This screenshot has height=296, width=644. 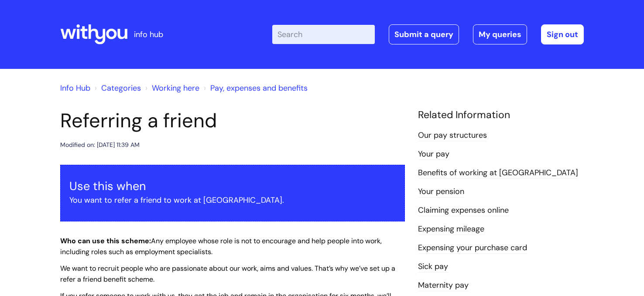 I want to click on a: Sick pay, so click(x=432, y=267).